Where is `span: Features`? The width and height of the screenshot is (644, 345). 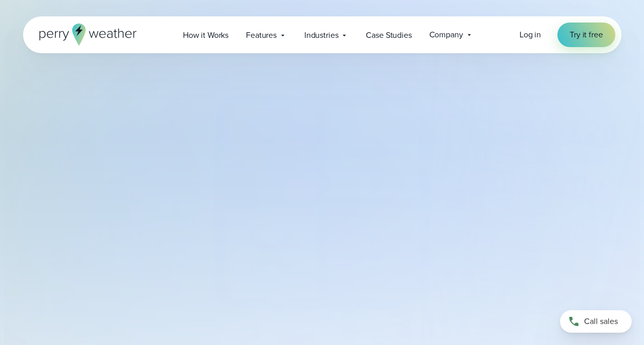
span: Features is located at coordinates (261, 36).